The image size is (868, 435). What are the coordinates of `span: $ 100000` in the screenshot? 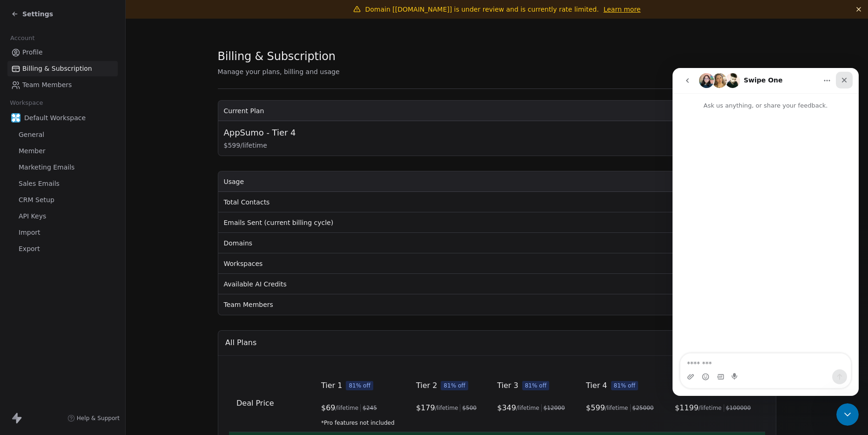 It's located at (738, 408).